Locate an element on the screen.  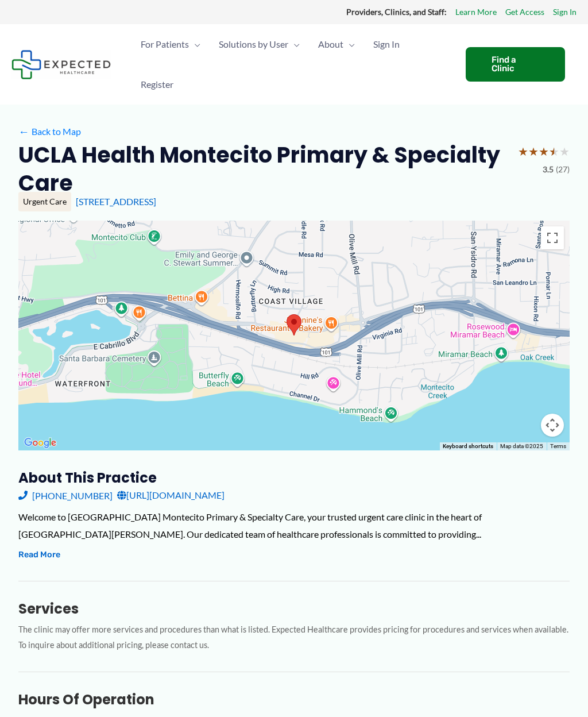
a: Terms is located at coordinates (558, 445).